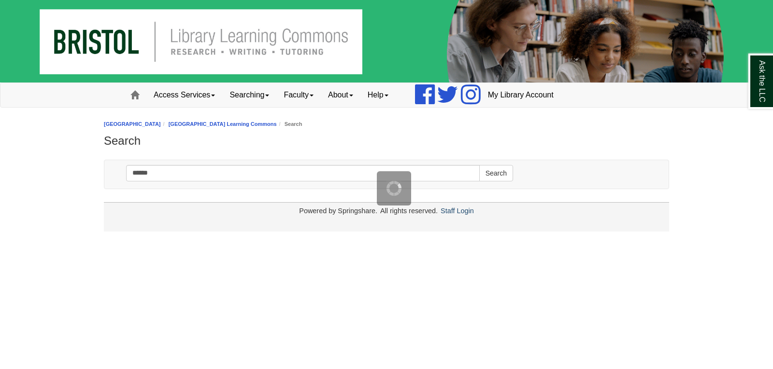  Describe the element at coordinates (249, 95) in the screenshot. I see `a: Searching` at that location.